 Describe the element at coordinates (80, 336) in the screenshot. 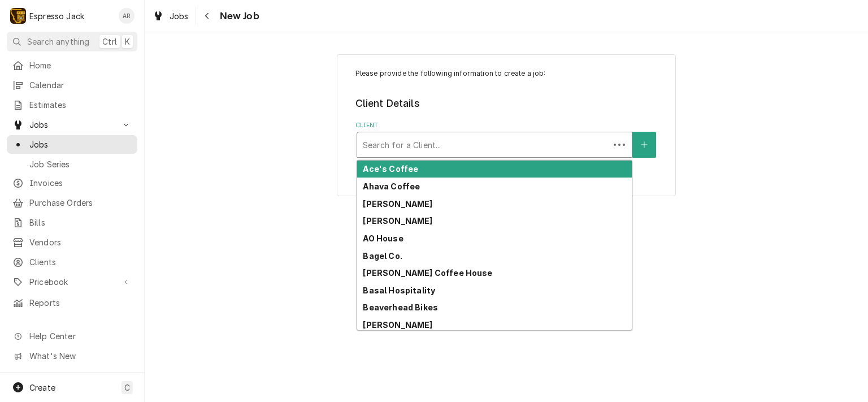

I see `span: Help Center` at that location.